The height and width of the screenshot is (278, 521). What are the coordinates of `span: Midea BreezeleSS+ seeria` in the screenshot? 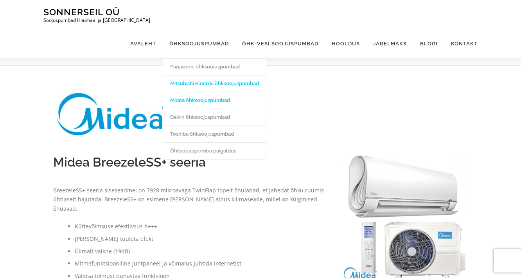 It's located at (130, 162).